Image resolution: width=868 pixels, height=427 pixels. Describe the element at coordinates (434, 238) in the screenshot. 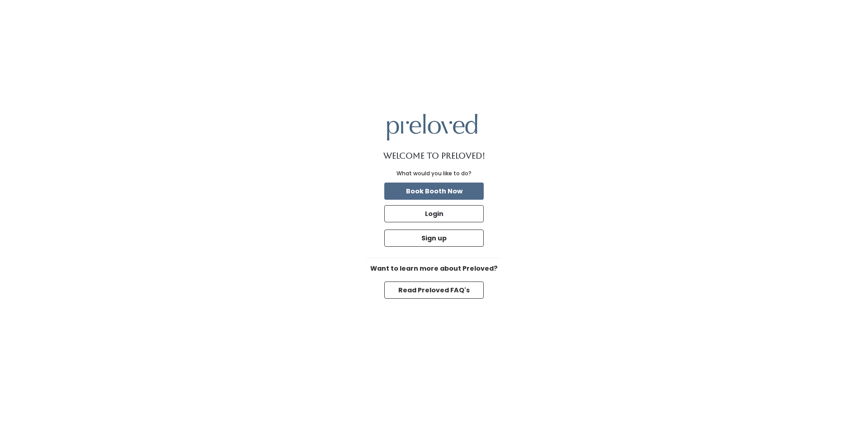

I see `button: Sign up` at that location.